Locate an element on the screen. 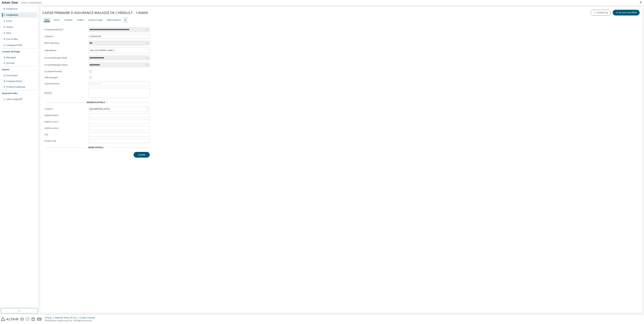 The height and width of the screenshot is (324, 644). label: Note is located at coordinates (47, 93).